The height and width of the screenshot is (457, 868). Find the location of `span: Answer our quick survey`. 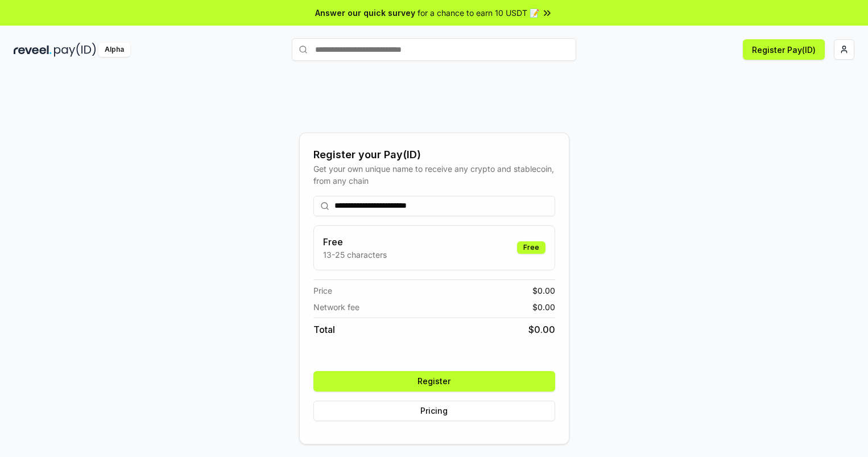

span: Answer our quick survey is located at coordinates (366, 13).